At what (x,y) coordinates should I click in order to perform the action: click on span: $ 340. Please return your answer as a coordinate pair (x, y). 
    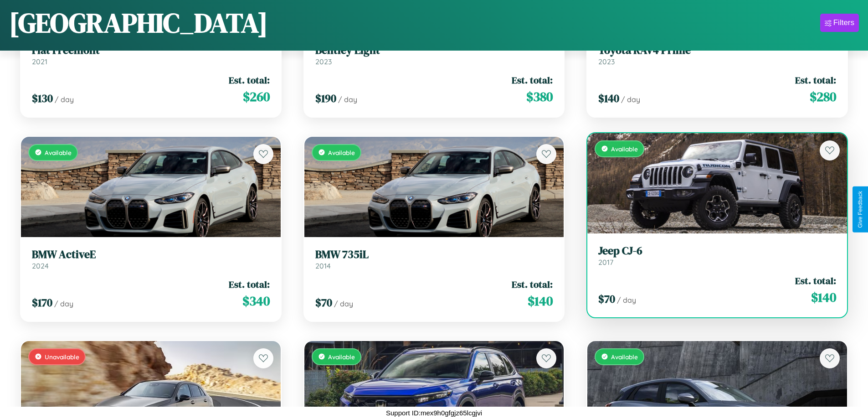
    Looking at the image, I should click on (256, 301).